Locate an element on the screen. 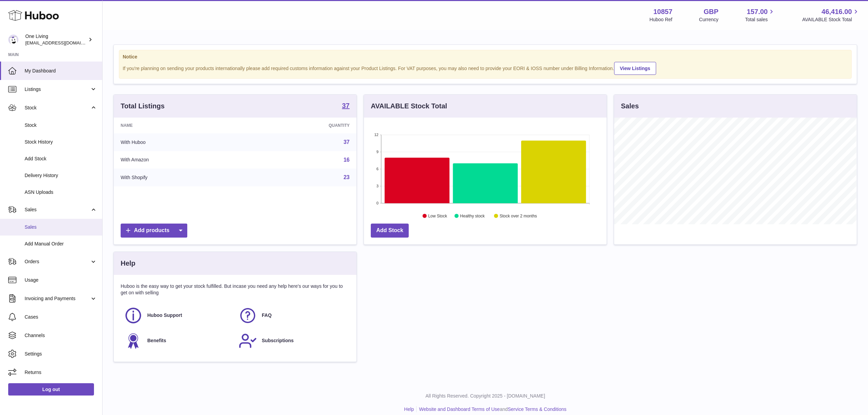 The width and height of the screenshot is (868, 415). div: If you're planning on sending your products internationally please add required customs informati... is located at coordinates (485, 68).